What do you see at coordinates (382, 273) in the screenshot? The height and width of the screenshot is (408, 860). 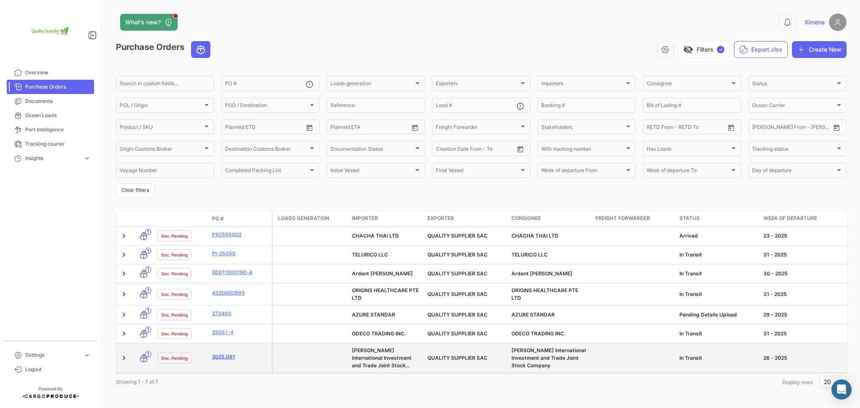 I see `span: Ardent Mills` at bounding box center [382, 273].